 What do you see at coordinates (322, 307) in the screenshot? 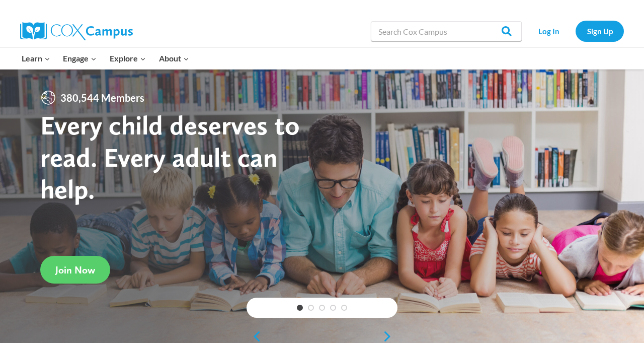
I see `a: 3` at bounding box center [322, 307].